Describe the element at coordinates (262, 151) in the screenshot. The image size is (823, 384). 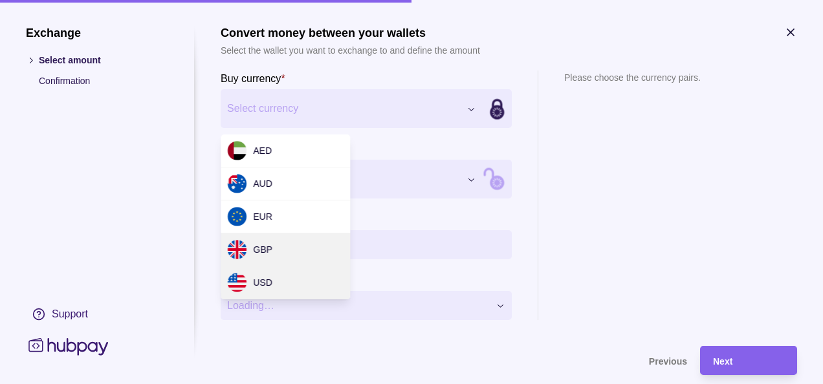
I see `span: AED` at that location.